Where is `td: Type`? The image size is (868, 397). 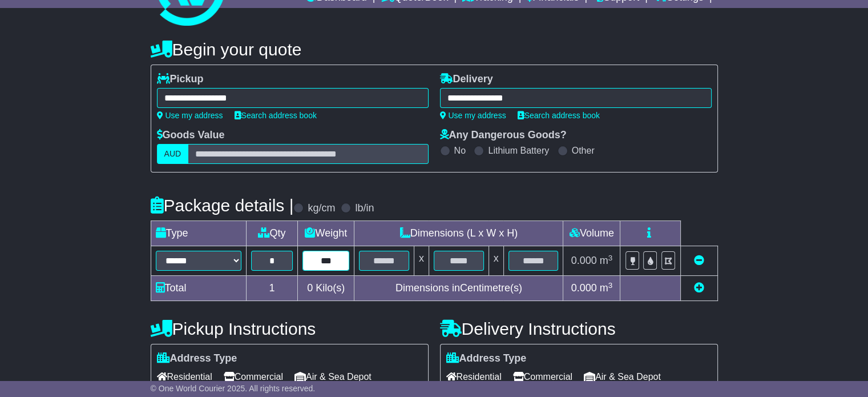 td: Type is located at coordinates (198, 234).